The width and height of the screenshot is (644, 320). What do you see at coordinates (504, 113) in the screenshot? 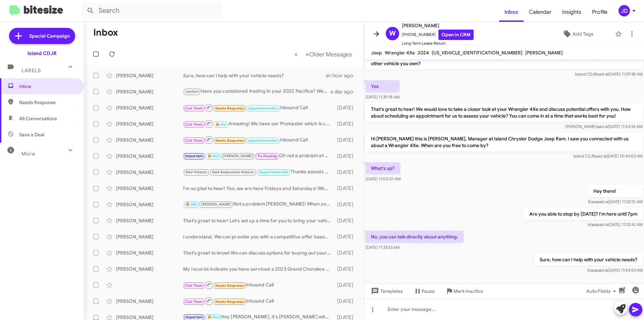
I see `p: That's great to hear! We would love to take a closer look at your Wrangler 4Xe and discuss potent...` at bounding box center [504, 113].